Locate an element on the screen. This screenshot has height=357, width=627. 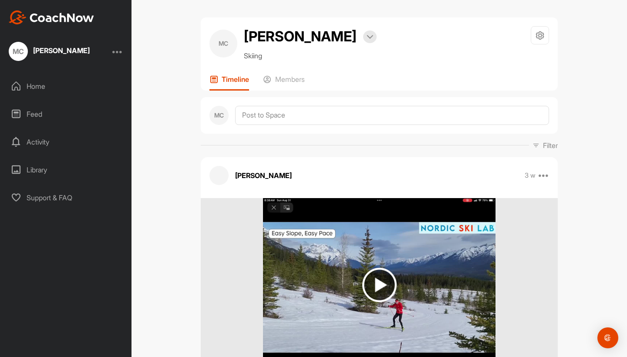
div: Activity is located at coordinates (66, 142).